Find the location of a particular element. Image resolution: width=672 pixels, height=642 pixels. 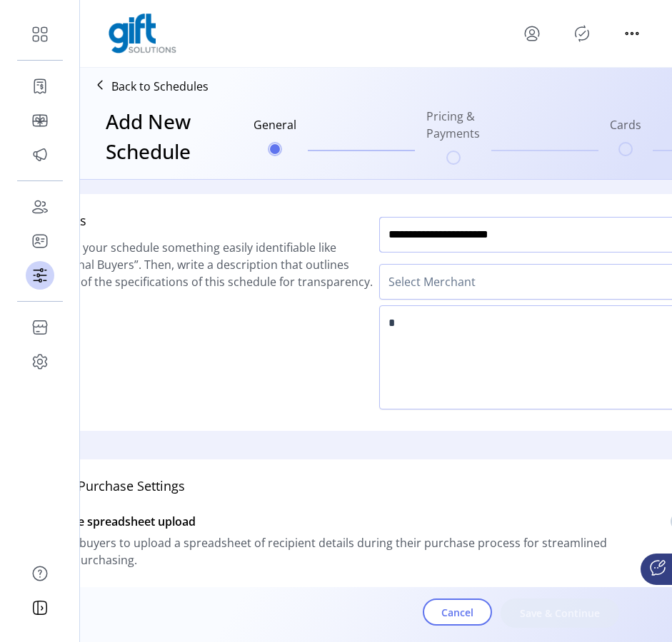

button: Publisher Panel is located at coordinates (582, 34).